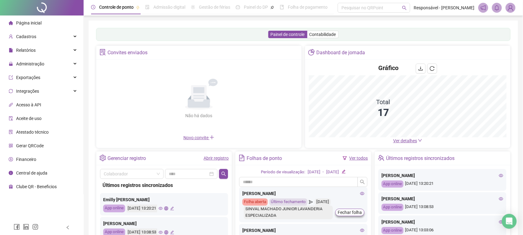  I want to click on span: Painel do DP, so click(256, 7).